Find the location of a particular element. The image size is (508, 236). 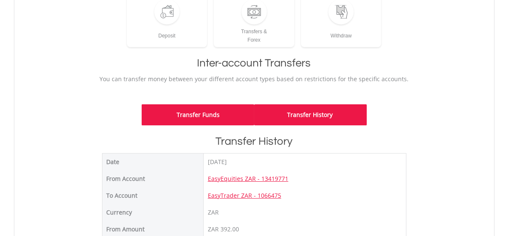

h1: Inter-account Transfers is located at coordinates (254, 63).